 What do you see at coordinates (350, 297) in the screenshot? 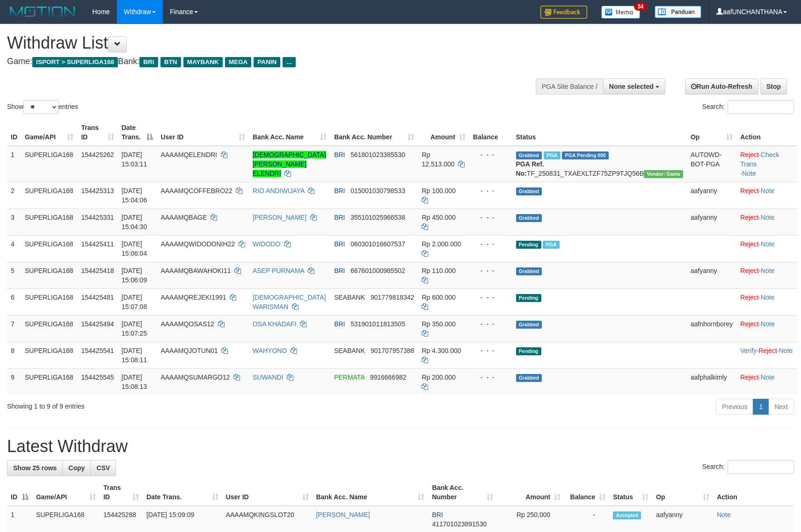
I see `span: SEABANK` at bounding box center [350, 297].